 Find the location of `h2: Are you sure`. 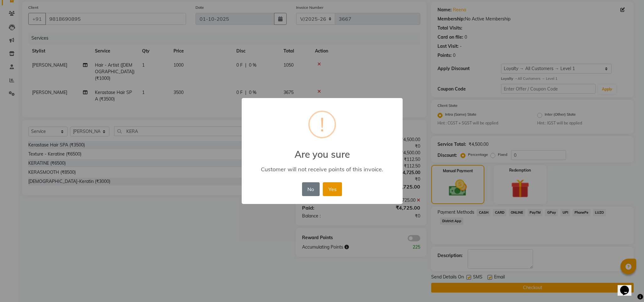

h2: Are you sure is located at coordinates (322, 151).